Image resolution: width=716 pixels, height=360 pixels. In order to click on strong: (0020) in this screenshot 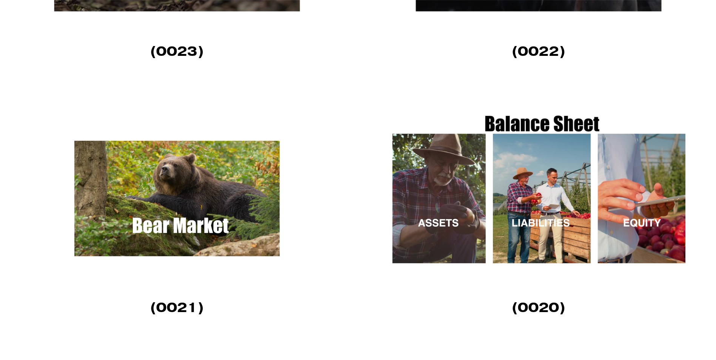, I will do `click(539, 307)`.